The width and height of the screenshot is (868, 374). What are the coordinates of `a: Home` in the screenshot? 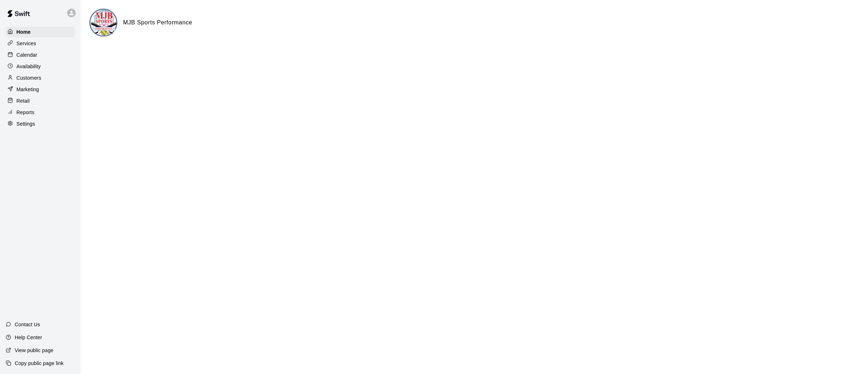 It's located at (40, 32).